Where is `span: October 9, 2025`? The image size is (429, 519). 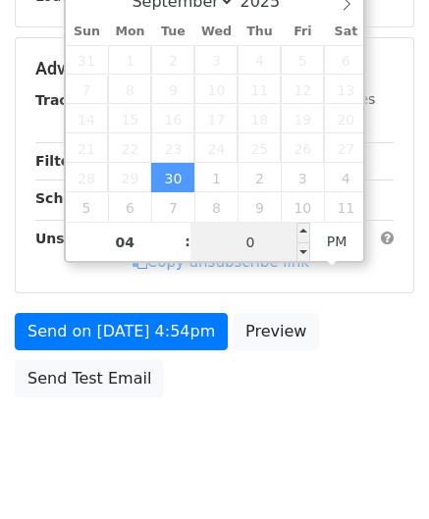 span: October 9, 2025 is located at coordinates (259, 207).